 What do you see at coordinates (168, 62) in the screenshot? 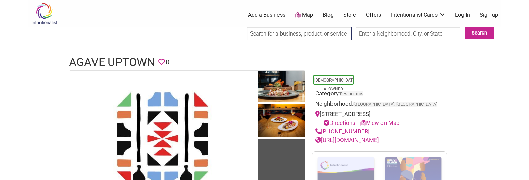
I see `span: 0` at bounding box center [168, 62].